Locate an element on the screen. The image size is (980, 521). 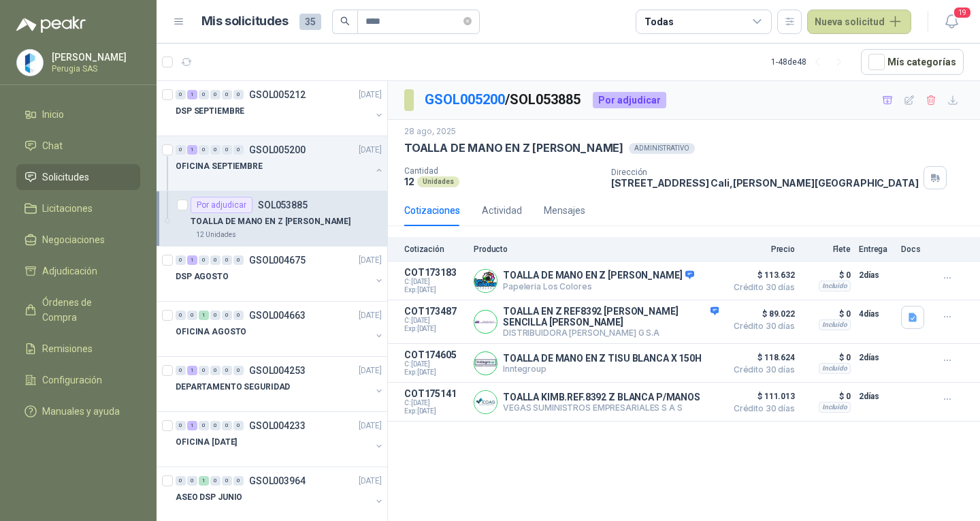
p: DSP SEPTIEMBRE is located at coordinates (210, 111).